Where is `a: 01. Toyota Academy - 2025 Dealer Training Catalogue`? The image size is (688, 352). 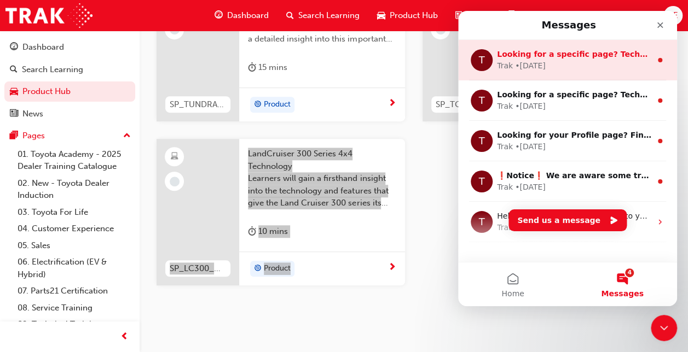
a: 01. Toyota Academy - 2025 Dealer Training Catalogue is located at coordinates (74, 160).